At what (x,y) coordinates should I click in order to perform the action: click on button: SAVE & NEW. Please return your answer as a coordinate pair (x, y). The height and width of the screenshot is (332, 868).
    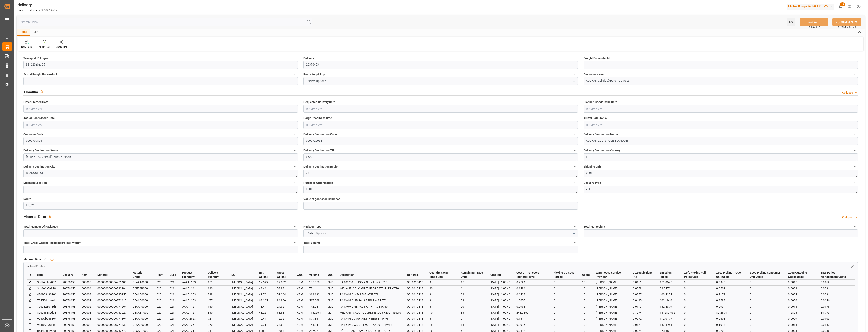
    Looking at the image, I should click on (846, 22).